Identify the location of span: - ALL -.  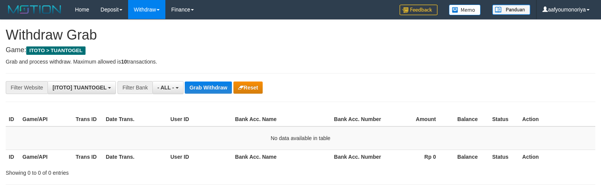
(166, 87).